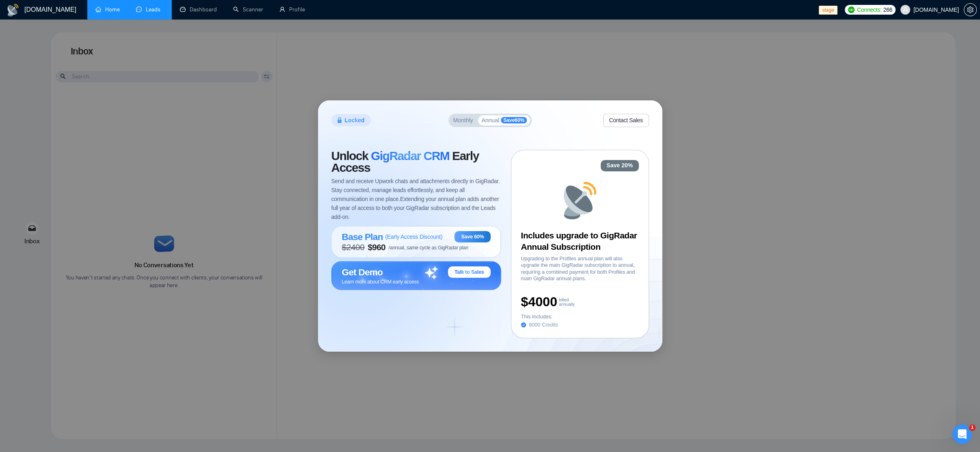  I want to click on a: dashboardDashboard, so click(198, 9).